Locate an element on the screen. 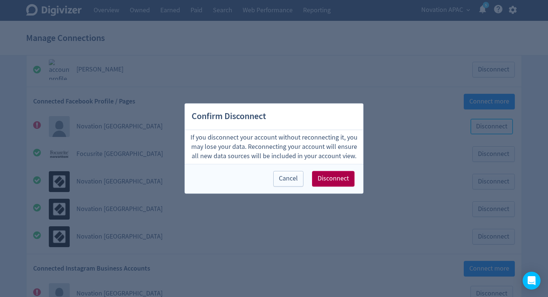 The height and width of the screenshot is (297, 548). button: Disconnect is located at coordinates (333, 179).